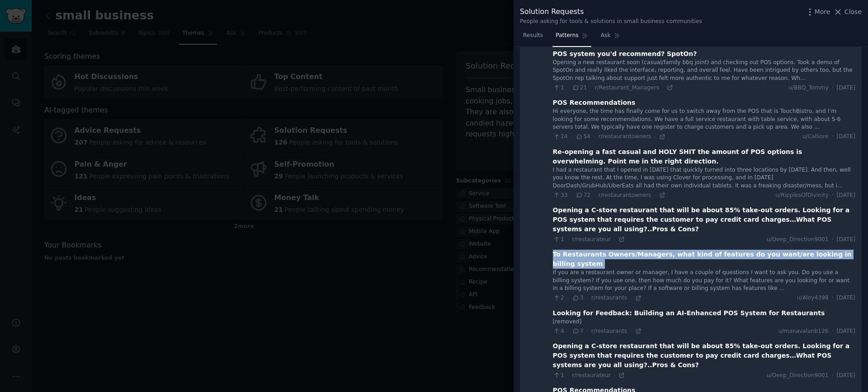 The width and height of the screenshot is (868, 392). I want to click on div: Opening a new restaurant soon (casual/family bbq joint) and checking out POS options. Took a demo..., so click(704, 70).